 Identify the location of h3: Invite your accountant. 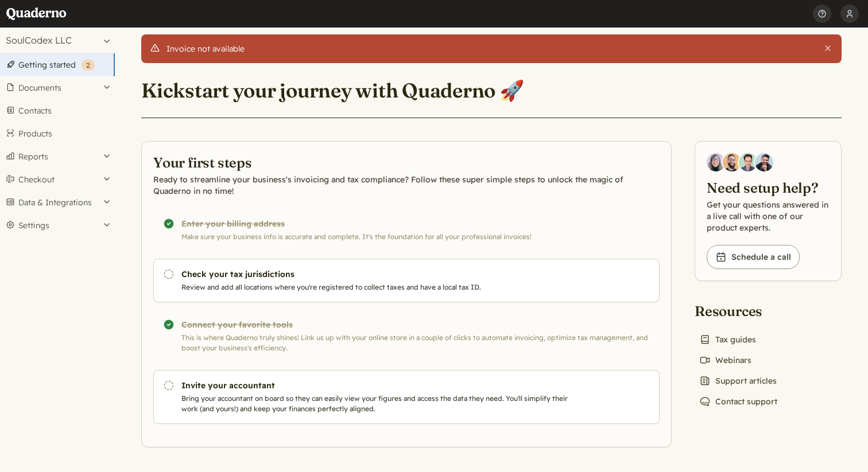
(377, 385).